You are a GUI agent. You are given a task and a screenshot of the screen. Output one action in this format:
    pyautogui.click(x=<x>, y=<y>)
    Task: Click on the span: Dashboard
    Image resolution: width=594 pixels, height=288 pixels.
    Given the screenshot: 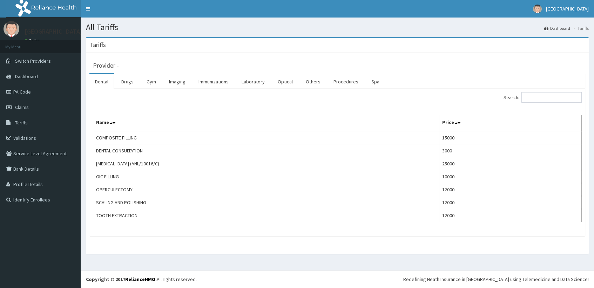 What is the action you would take?
    pyautogui.click(x=26, y=76)
    